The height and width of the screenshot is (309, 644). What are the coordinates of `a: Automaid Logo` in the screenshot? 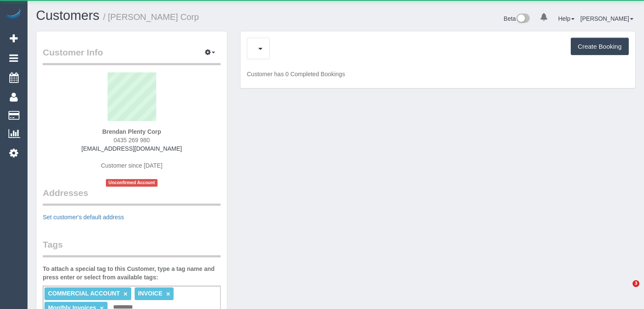 It's located at (13, 14).